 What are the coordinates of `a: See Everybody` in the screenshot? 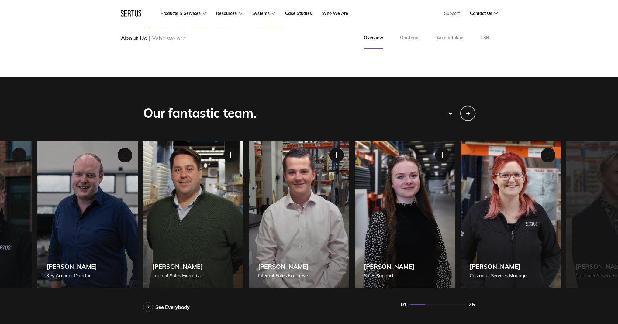 It's located at (166, 307).